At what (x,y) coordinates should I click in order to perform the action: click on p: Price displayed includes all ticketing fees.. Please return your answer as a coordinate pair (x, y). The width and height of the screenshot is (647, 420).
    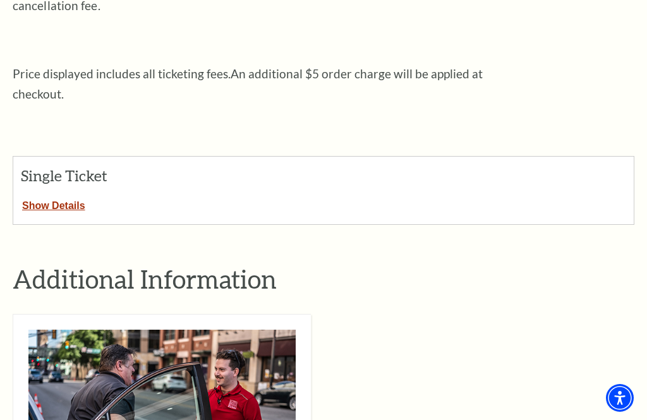
    Looking at the image, I should click on (253, 84).